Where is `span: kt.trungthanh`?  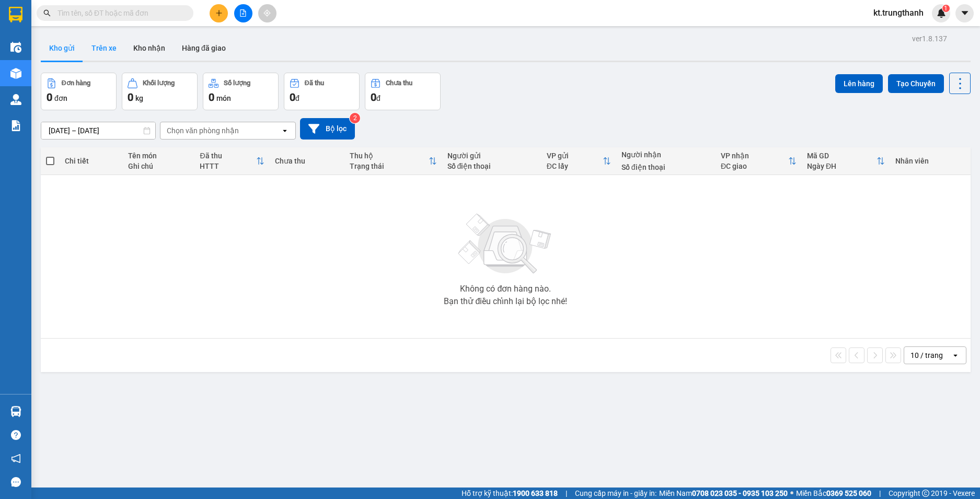 span: kt.trungthanh is located at coordinates (898, 12).